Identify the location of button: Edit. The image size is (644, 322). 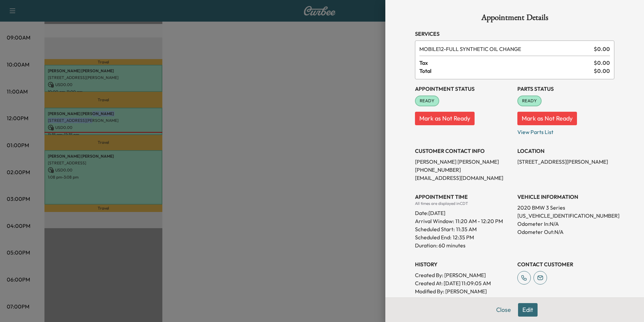
(528, 310).